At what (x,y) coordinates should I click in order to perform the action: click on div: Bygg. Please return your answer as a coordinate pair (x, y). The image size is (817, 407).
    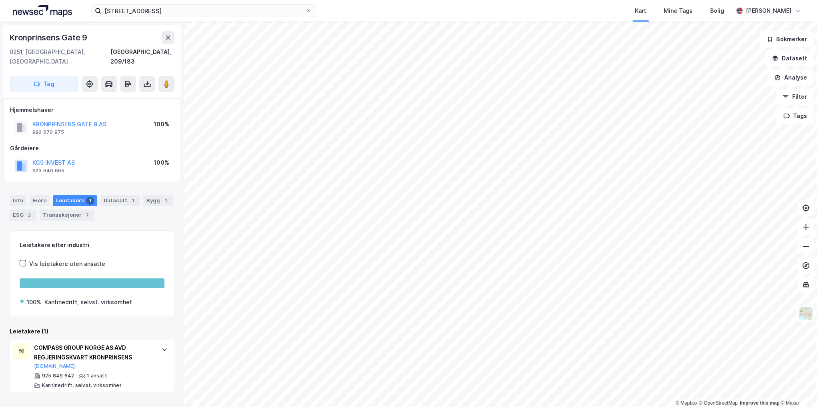
    Looking at the image, I should click on (158, 201).